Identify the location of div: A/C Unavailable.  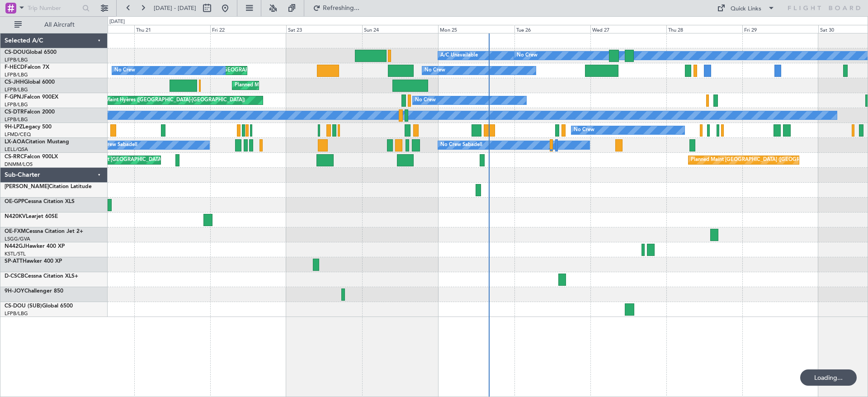
(459, 55).